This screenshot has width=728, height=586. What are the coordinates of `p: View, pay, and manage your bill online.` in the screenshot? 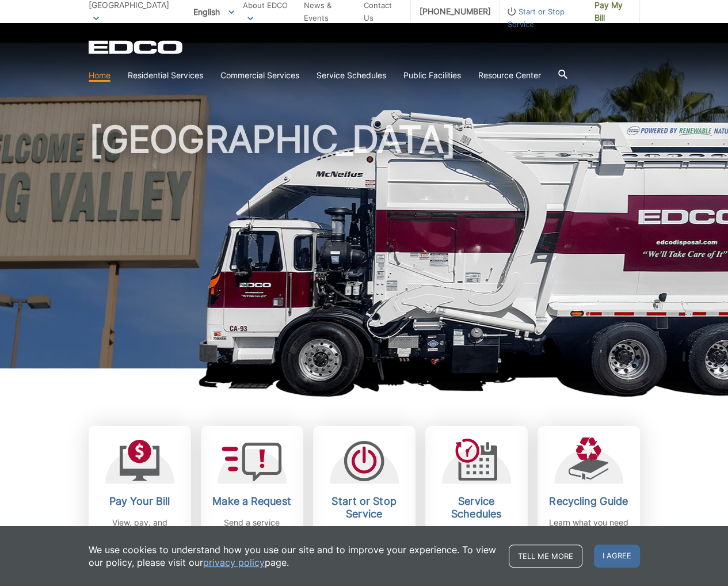 It's located at (140, 535).